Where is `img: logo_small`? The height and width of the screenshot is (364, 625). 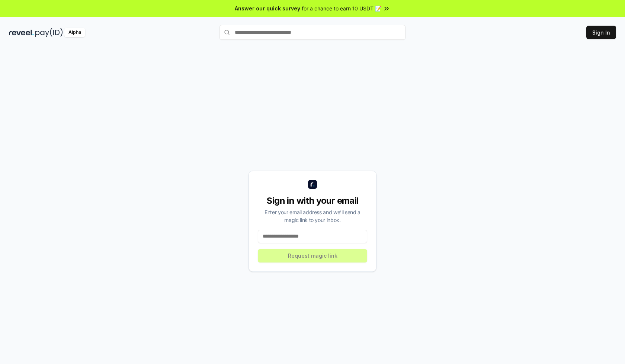
img: logo_small is located at coordinates (312, 185).